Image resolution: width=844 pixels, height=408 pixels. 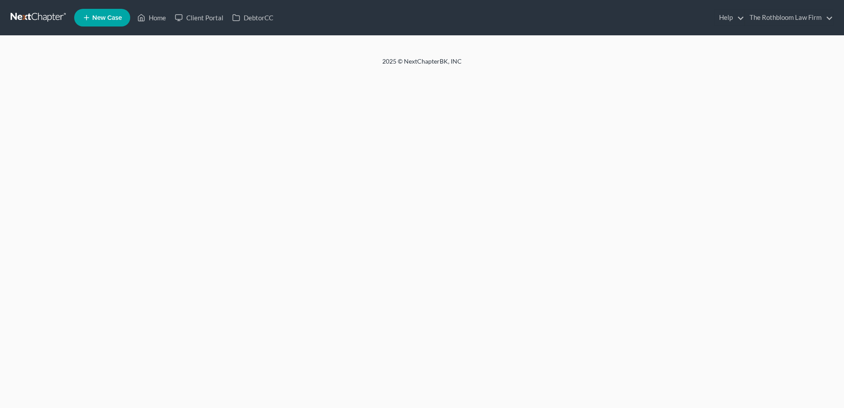 What do you see at coordinates (789, 18) in the screenshot?
I see `a: The Rothbloom Law Firm` at bounding box center [789, 18].